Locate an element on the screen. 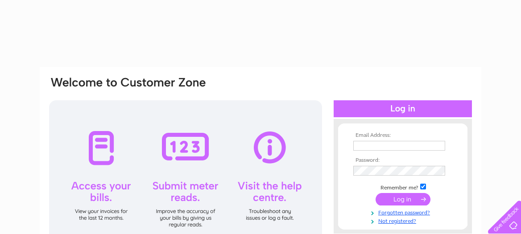 Image resolution: width=521 pixels, height=234 pixels. td: Remember me? is located at coordinates (403, 187).